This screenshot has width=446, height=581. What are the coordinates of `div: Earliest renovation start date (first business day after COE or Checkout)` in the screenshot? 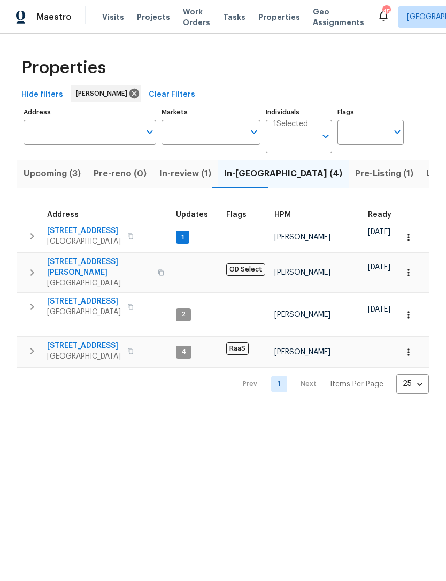 It's located at (384, 215).